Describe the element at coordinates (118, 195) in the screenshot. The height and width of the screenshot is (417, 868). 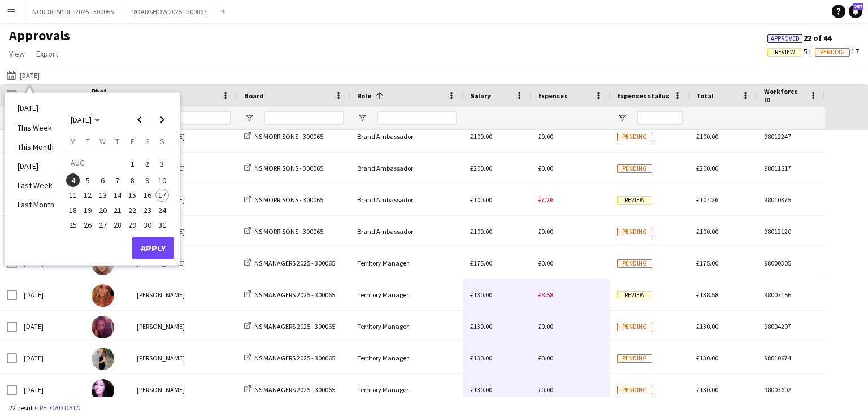
I see `button: 14-08-2025` at that location.